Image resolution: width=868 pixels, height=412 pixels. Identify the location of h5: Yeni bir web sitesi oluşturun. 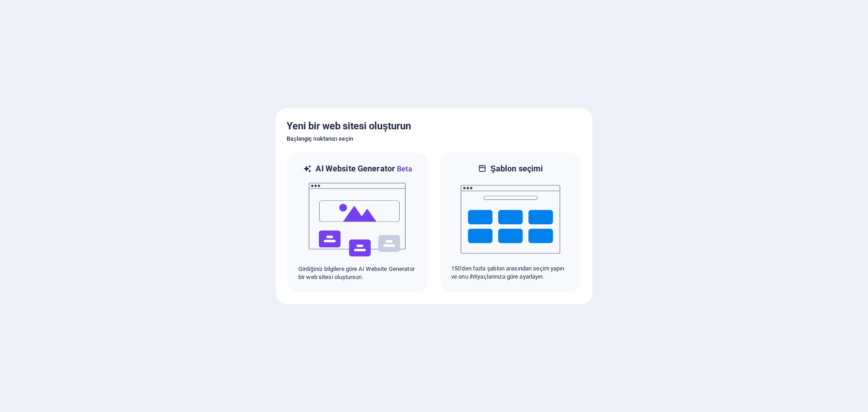
(434, 126).